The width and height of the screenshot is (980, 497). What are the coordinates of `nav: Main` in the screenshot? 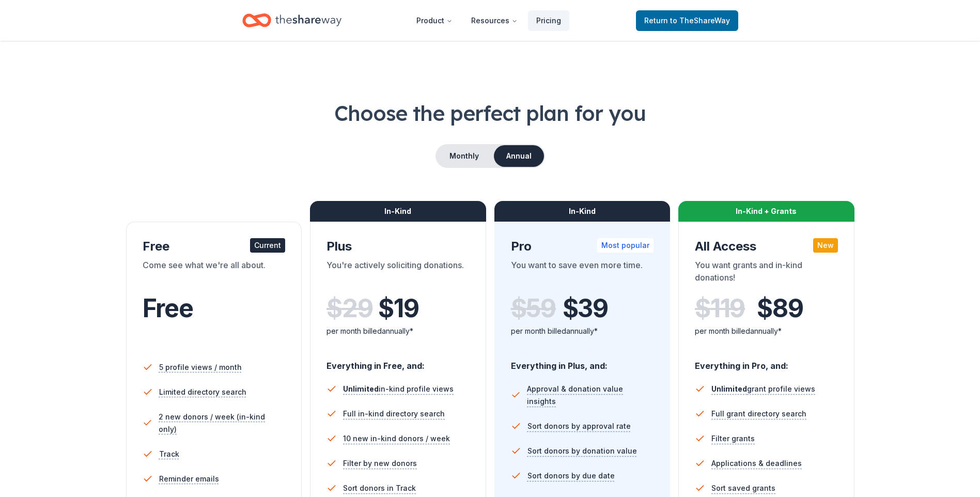 It's located at (489, 20).